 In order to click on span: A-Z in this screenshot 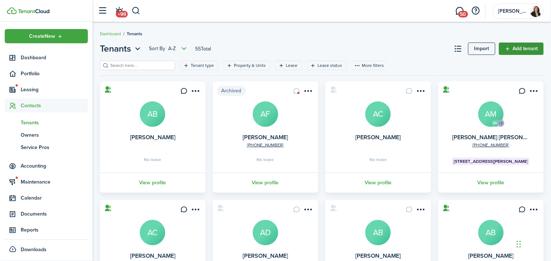, I will do `click(172, 49)`.